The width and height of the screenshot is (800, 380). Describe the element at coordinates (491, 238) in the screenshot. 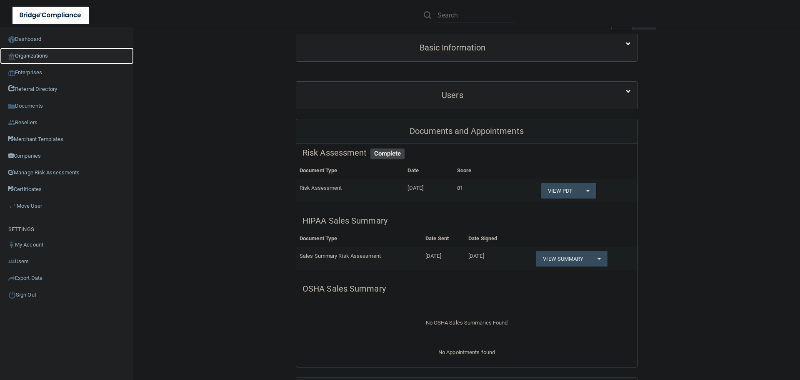

I see `th: Date Signed` at that location.